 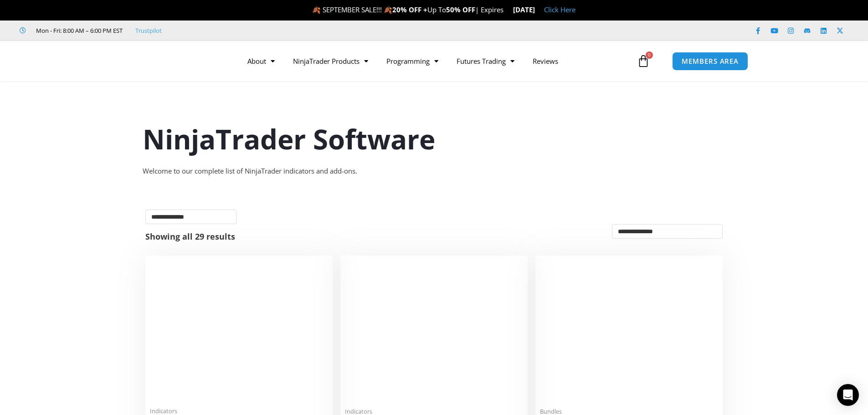 What do you see at coordinates (413, 10) in the screenshot?
I see `span: 🍂 SEPTEMBER SALE!!! 🍂 Up To | Expires` at bounding box center [413, 10].